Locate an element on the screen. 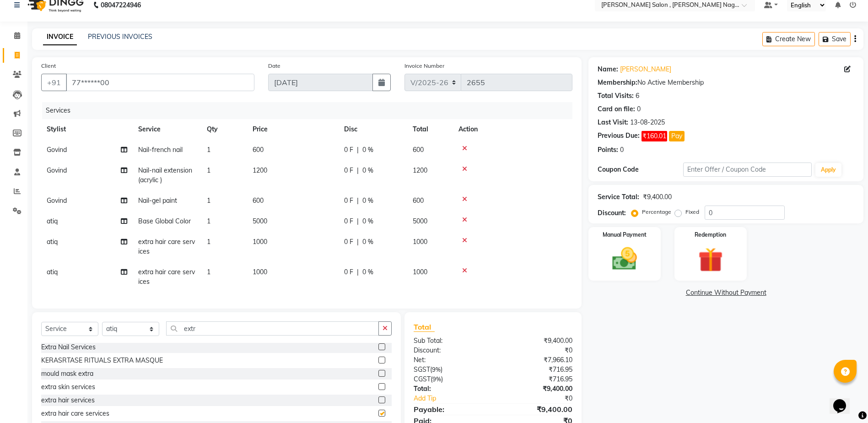 The width and height of the screenshot is (868, 423). th: Qty is located at coordinates (224, 129).